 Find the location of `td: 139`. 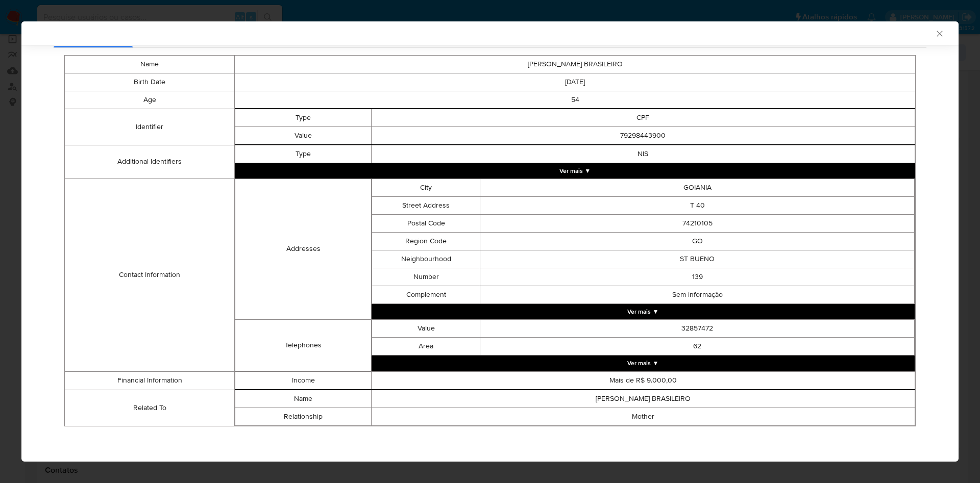

td: 139 is located at coordinates (697, 277).